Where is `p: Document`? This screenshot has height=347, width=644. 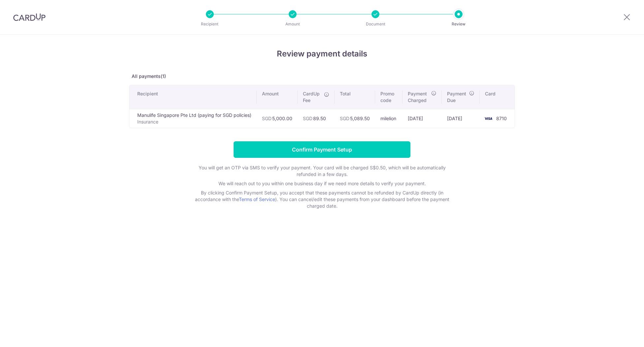
p: Document is located at coordinates (376, 24).